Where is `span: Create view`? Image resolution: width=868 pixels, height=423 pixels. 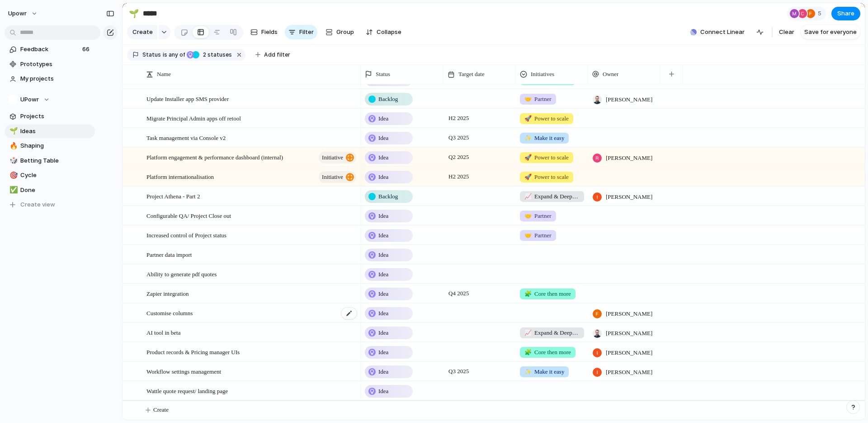
span: Create view is located at coordinates (38, 205).